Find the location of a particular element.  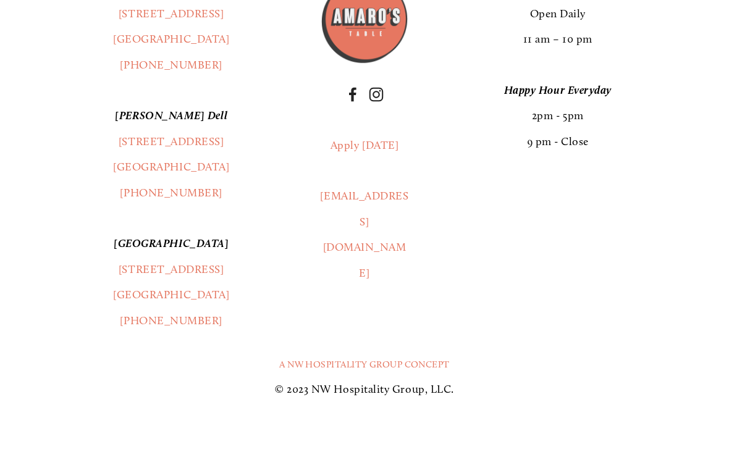

a: Instagram is located at coordinates (376, 95).